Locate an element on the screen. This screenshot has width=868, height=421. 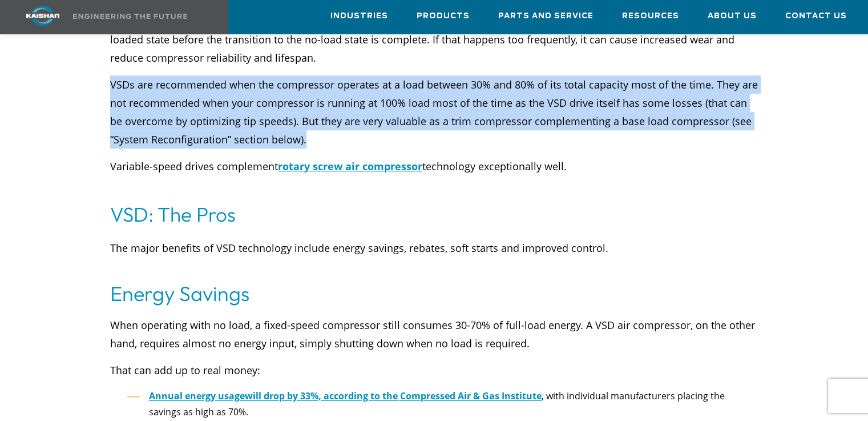
p: Variable-speed drives complement technology exceptionally well. is located at coordinates (434, 166).